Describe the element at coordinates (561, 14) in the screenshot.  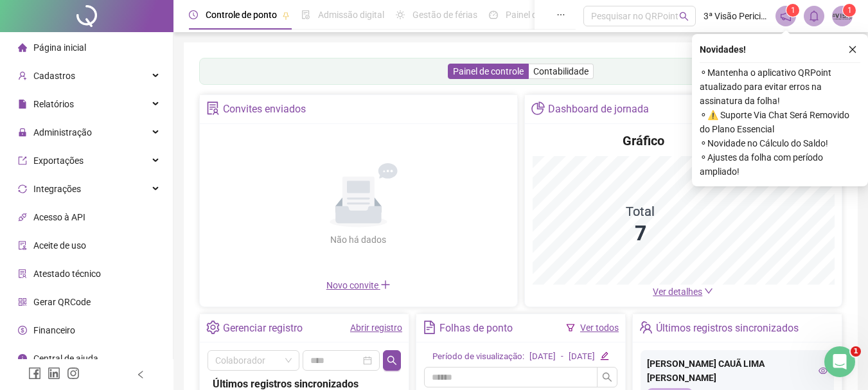
I see `span: ellipsis` at that location.